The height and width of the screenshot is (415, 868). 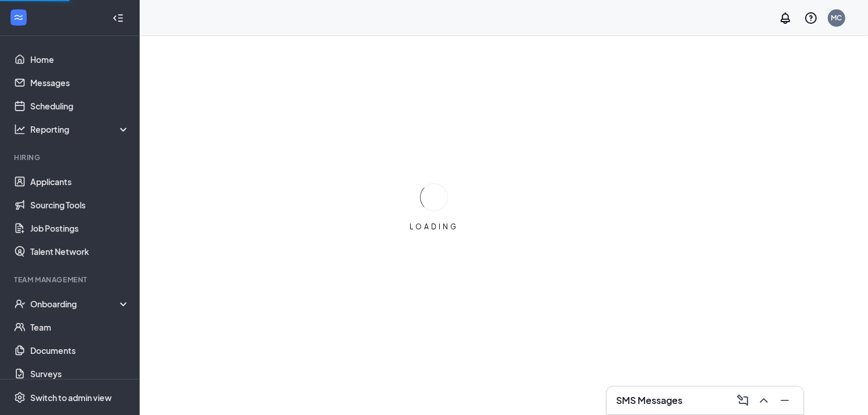 I want to click on svg: ChevronUp, so click(x=764, y=401).